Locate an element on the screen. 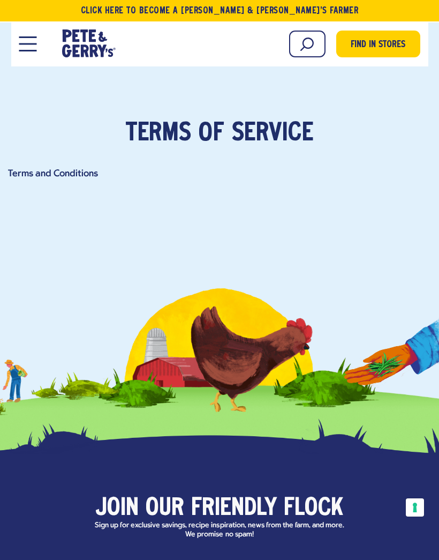 This screenshot has width=439, height=560. button: Your consent preferences for tracking technologies is located at coordinates (415, 507).